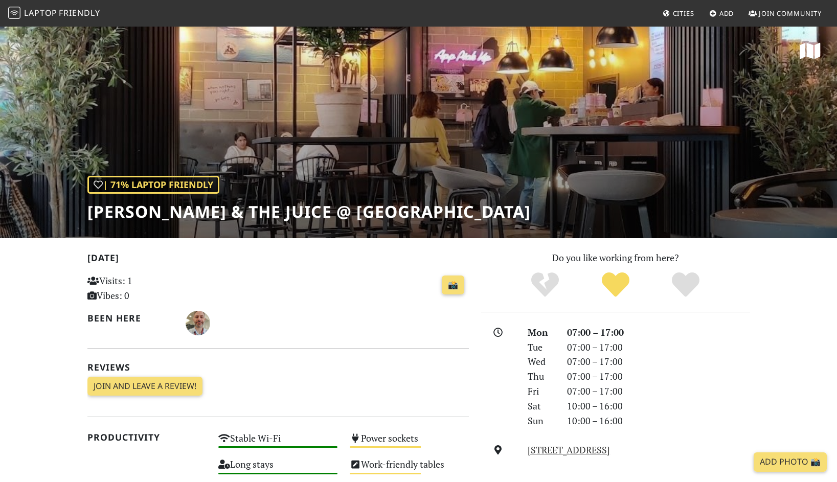  Describe the element at coordinates (153, 185) in the screenshot. I see `div: | 71% Laptop Friendly` at that location.